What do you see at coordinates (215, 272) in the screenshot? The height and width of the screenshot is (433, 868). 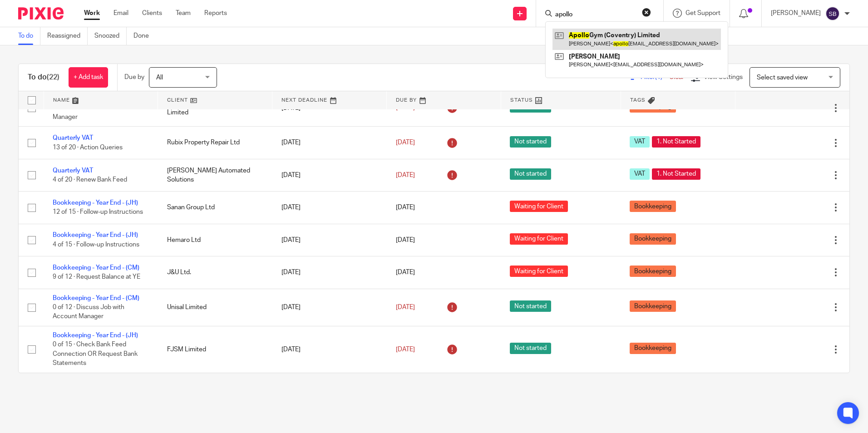 I see `td: J&U Ltd.` at bounding box center [215, 272].